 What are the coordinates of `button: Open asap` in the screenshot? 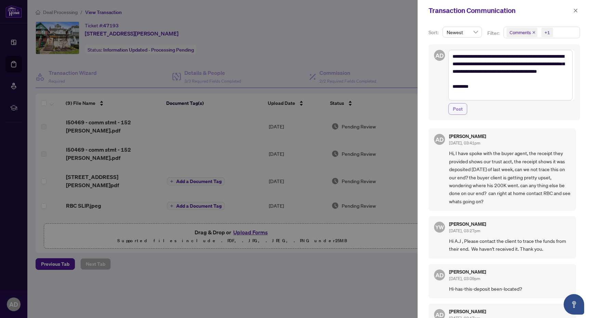 It's located at (574, 305).